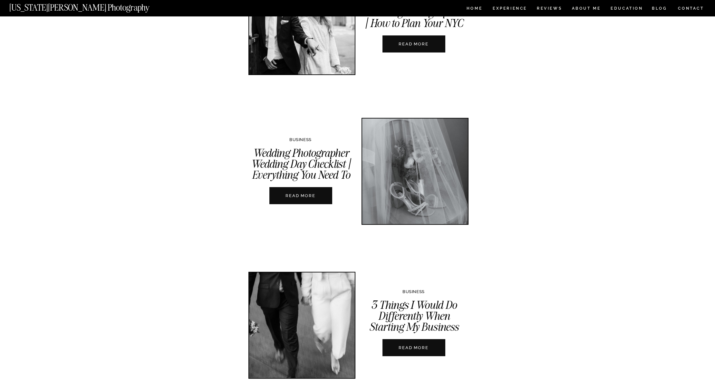 This screenshot has height=390, width=715. I want to click on nav: REVIEWS, so click(548, 9).